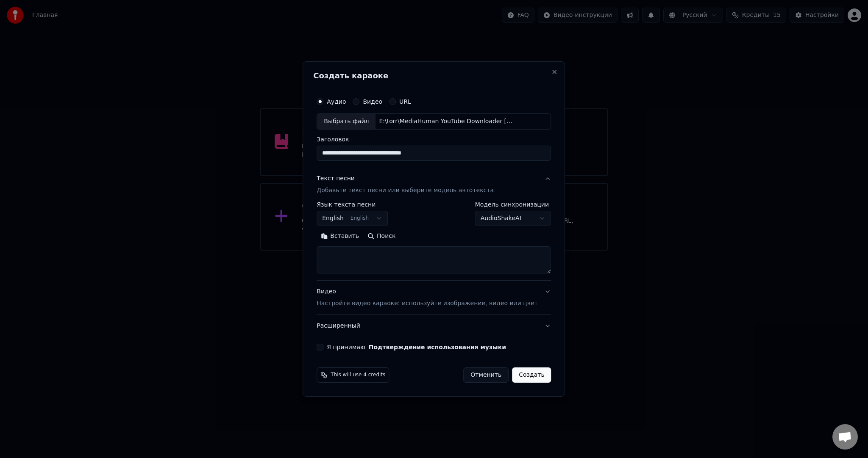 Image resolution: width=868 pixels, height=458 pixels. I want to click on div: Текст песни, so click(336, 179).